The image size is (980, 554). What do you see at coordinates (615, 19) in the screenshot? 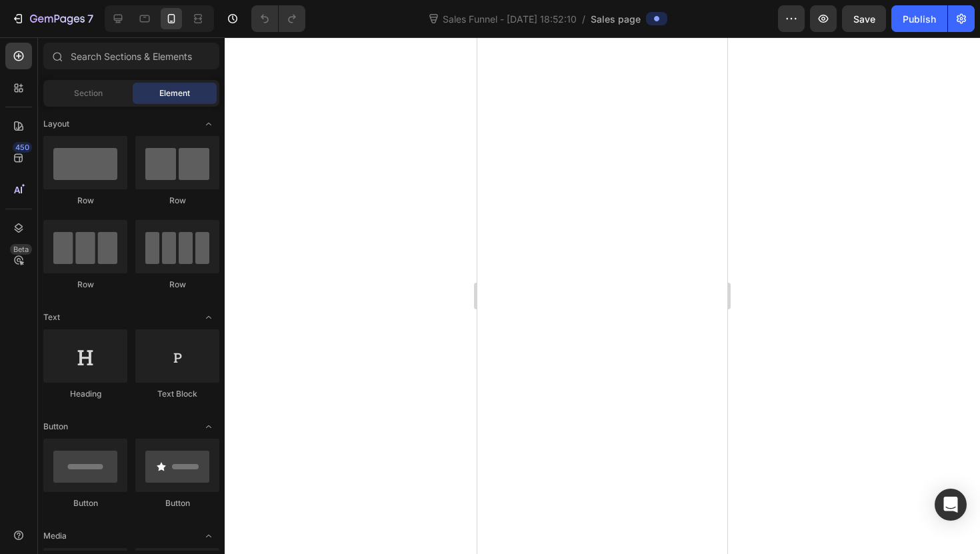
I see `span: Sales page` at bounding box center [615, 19].